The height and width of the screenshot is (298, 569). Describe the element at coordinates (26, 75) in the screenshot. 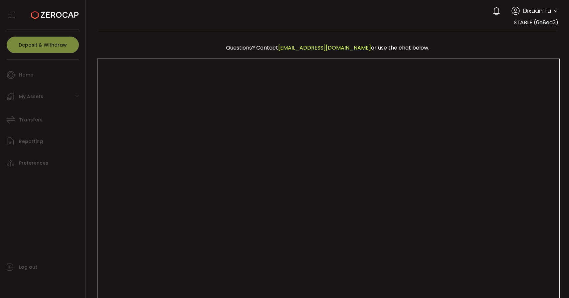

I see `span: Home` at that location.